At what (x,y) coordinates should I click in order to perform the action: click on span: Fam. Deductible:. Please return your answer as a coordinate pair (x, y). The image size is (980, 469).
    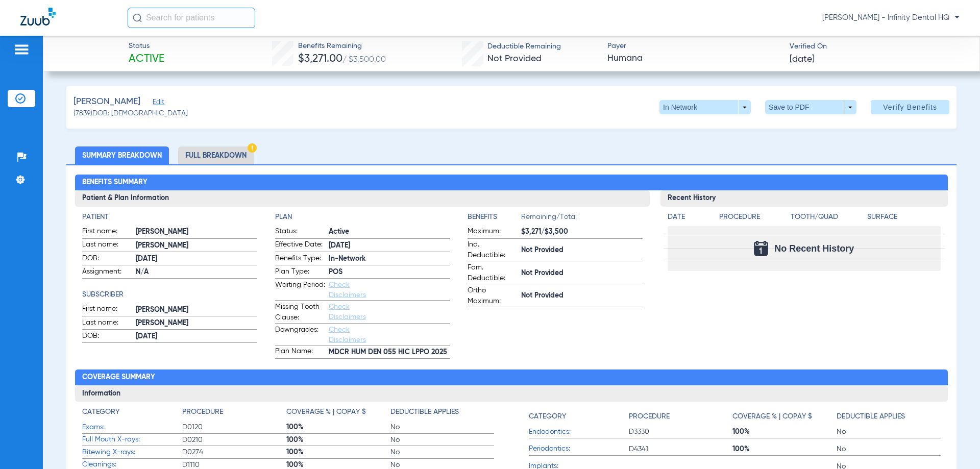
    Looking at the image, I should click on (493, 273).